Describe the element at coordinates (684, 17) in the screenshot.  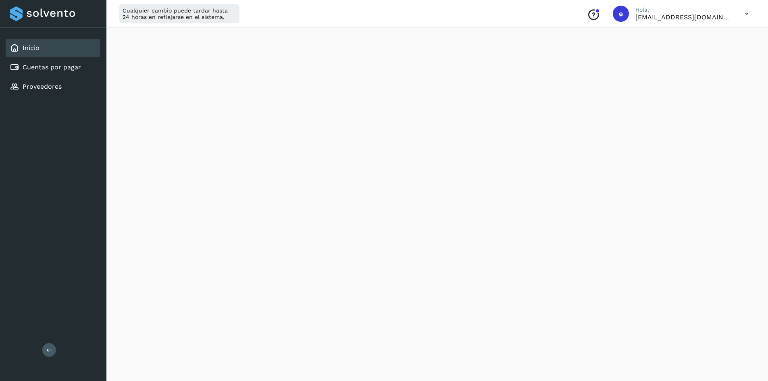
I see `p: eestrada@grupo-gmx.com` at that location.